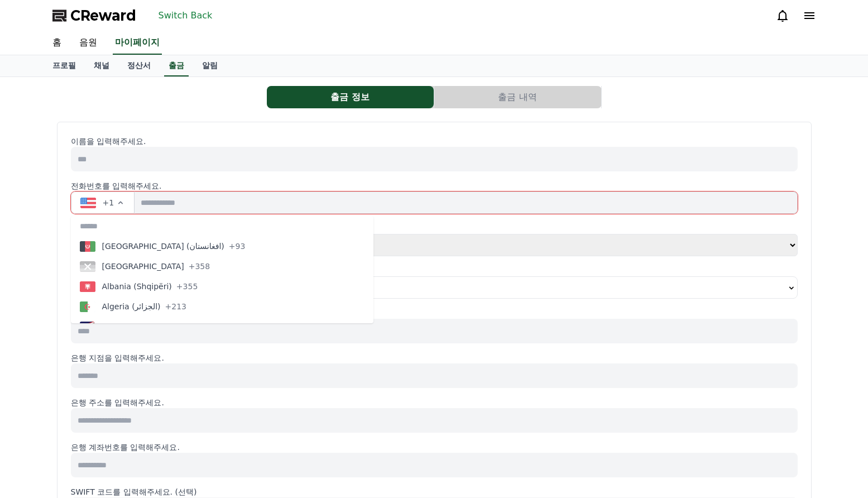  What do you see at coordinates (137, 43) in the screenshot?
I see `a: 마이페이지` at bounding box center [137, 43].